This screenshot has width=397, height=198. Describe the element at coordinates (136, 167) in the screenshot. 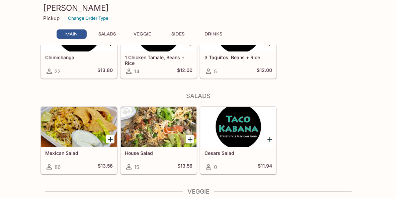

I see `span: 15` at that location.